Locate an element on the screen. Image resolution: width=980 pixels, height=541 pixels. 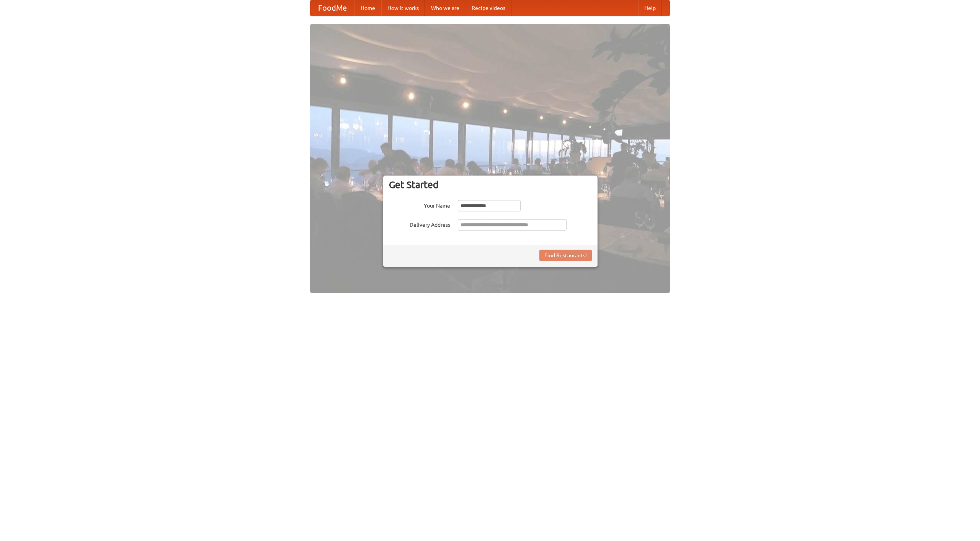
a: FoodMe is located at coordinates (332, 8).